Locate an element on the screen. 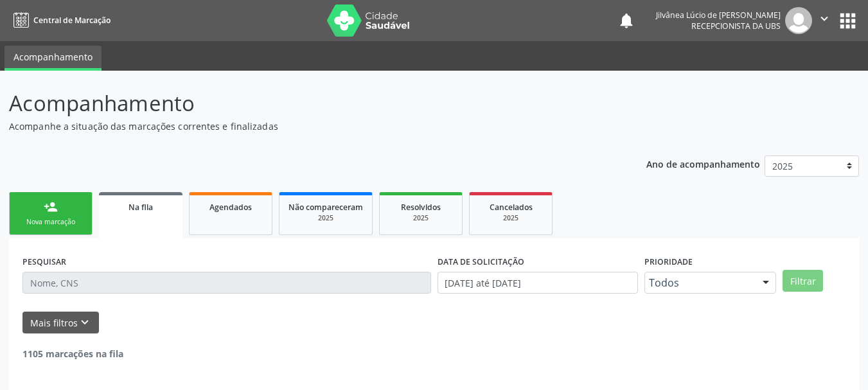  input: Nome, CNS is located at coordinates (227, 283).